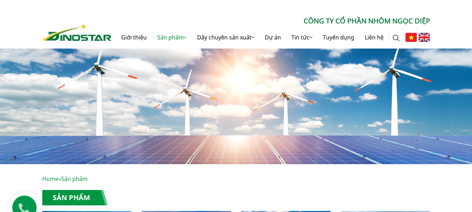 The width and height of the screenshot is (472, 212). I want to click on a: Liên hệ, so click(374, 37).